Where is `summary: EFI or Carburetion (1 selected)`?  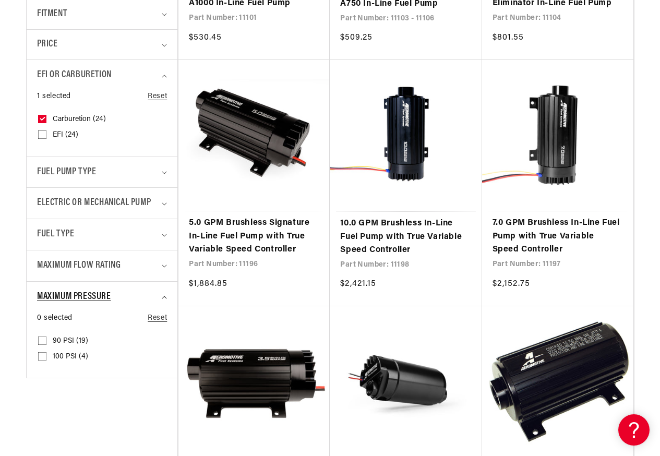 summary: EFI or Carburetion (1 selected) is located at coordinates (102, 75).